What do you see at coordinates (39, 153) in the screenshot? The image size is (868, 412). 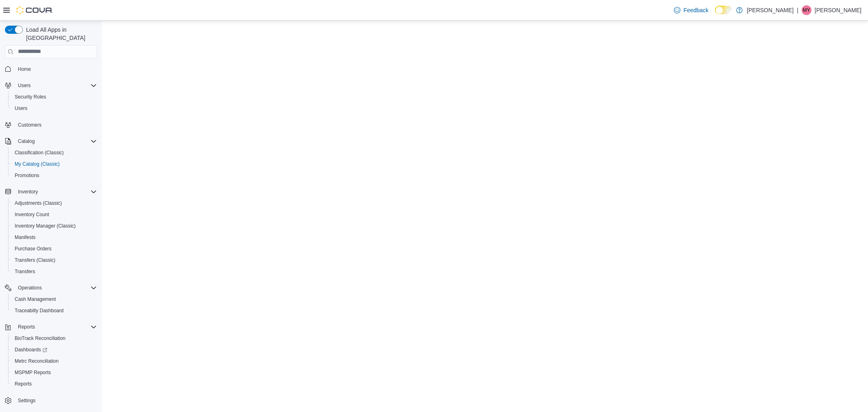 I see `a: Classification (Classic)` at bounding box center [39, 153].